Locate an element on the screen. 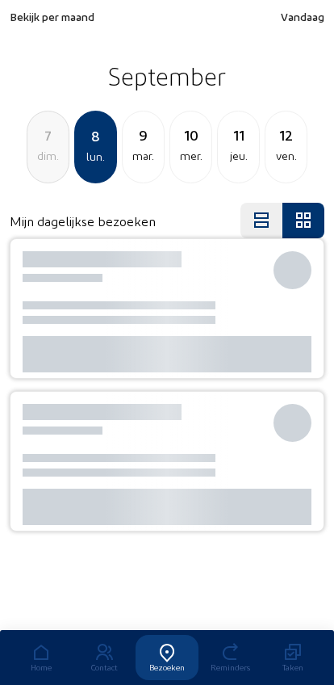  div: jeu. is located at coordinates (238, 156).